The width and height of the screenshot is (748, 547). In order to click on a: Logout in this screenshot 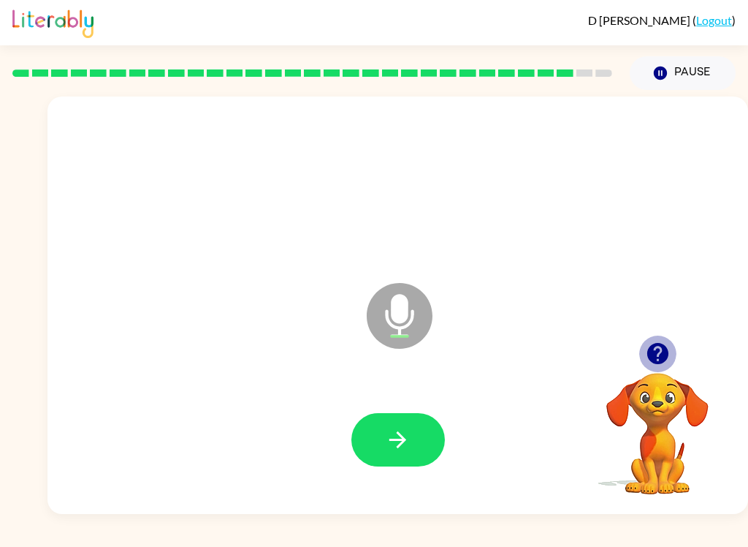, I will do `click(714, 20)`.